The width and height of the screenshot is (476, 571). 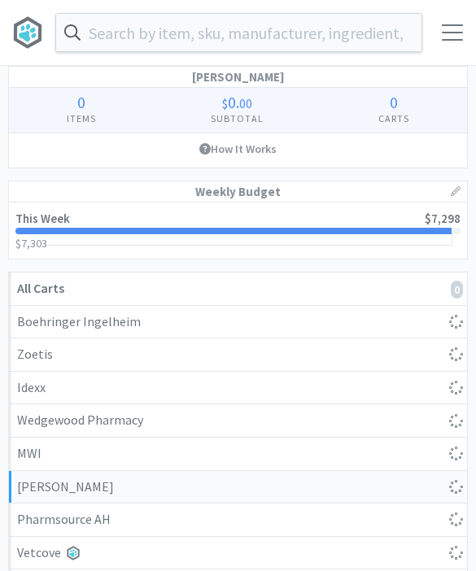 I want to click on h2: This Week, so click(x=42, y=218).